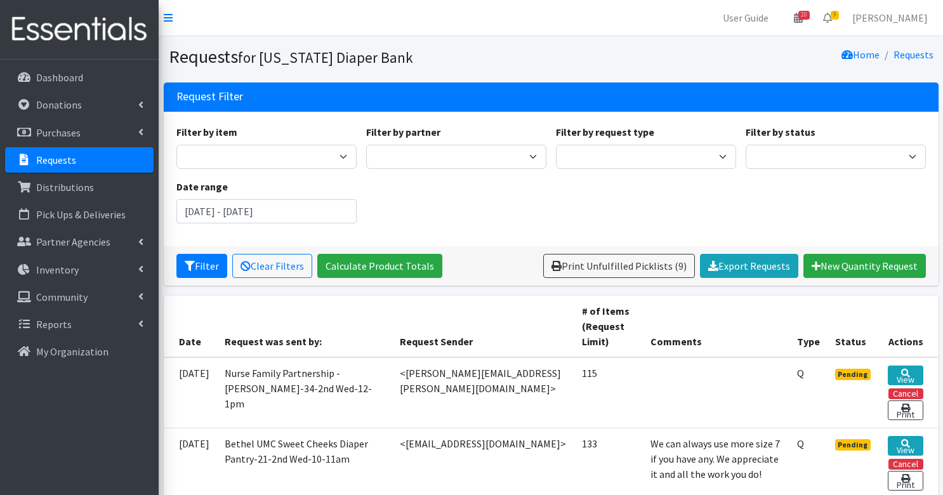 The height and width of the screenshot is (495, 943). What do you see at coordinates (73, 242) in the screenshot?
I see `p: Partner Agencies` at bounding box center [73, 242].